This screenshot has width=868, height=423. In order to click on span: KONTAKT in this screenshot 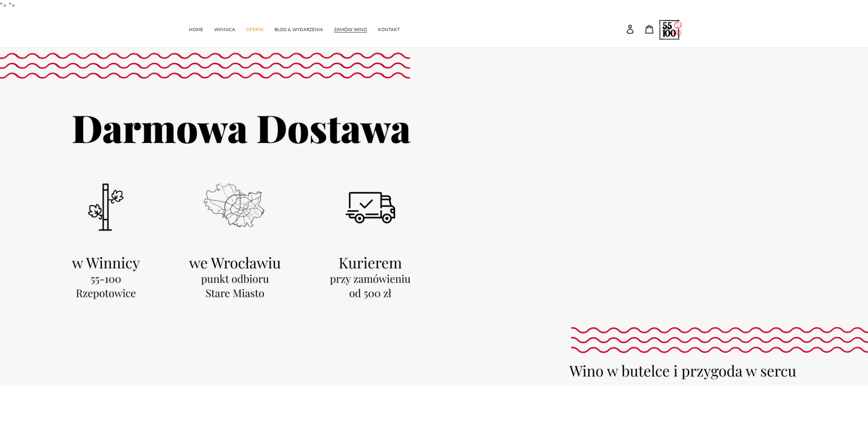, I will do `click(389, 29)`.